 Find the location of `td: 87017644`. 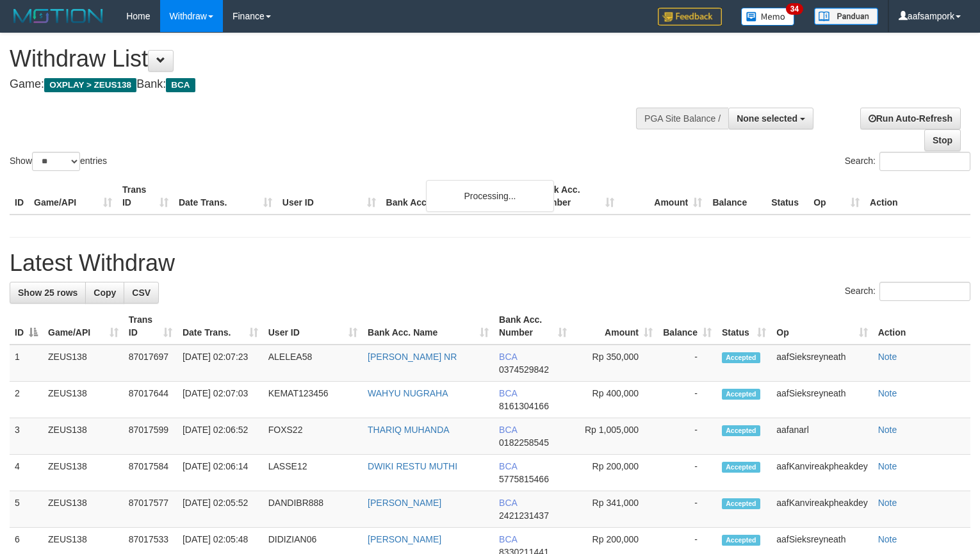

td: 87017644 is located at coordinates (150, 400).